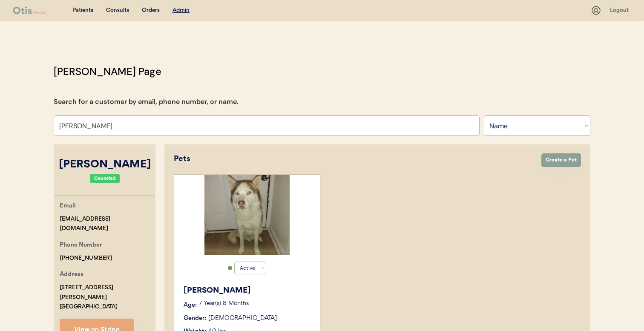  Describe the element at coordinates (68, 207) in the screenshot. I see `div: Email` at that location.